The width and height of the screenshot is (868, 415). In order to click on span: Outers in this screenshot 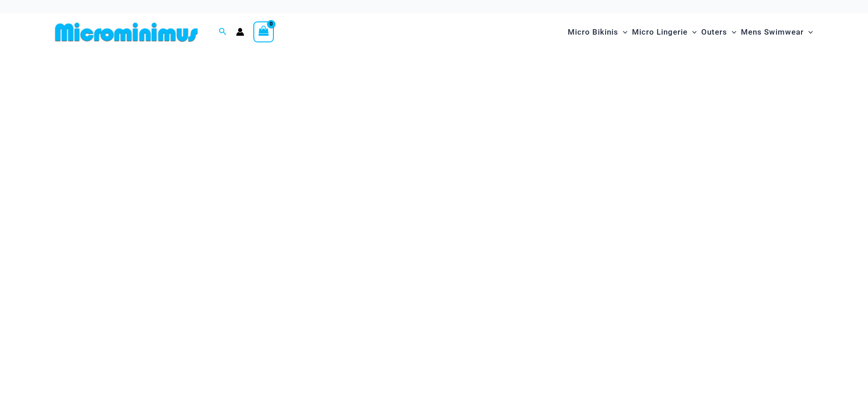, I will do `click(714, 32)`.